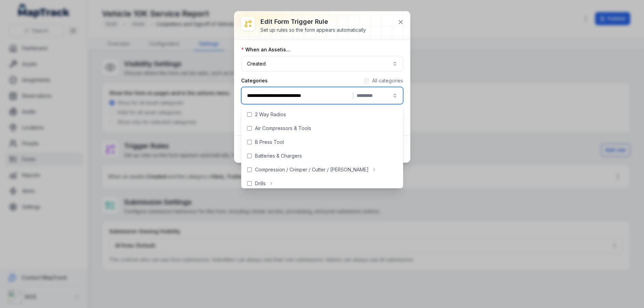 Image resolution: width=644 pixels, height=308 pixels. What do you see at coordinates (266, 49) in the screenshot?
I see `label: When an Asset is...` at bounding box center [266, 49].